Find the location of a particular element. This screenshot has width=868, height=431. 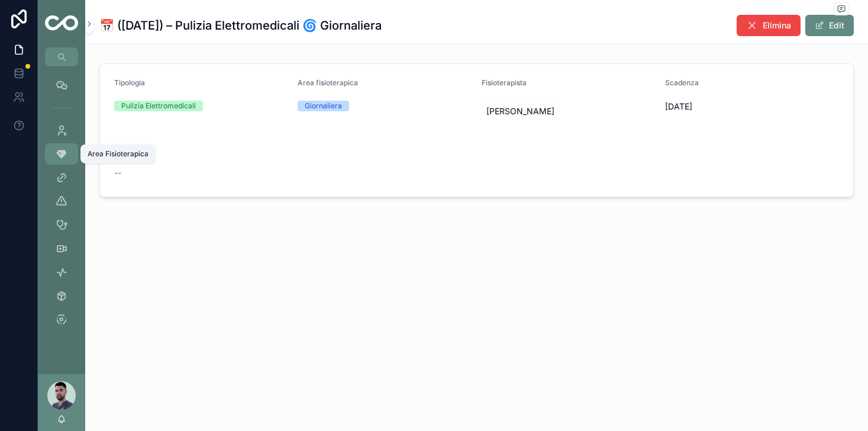

div: Giornaliera is located at coordinates (323, 106).